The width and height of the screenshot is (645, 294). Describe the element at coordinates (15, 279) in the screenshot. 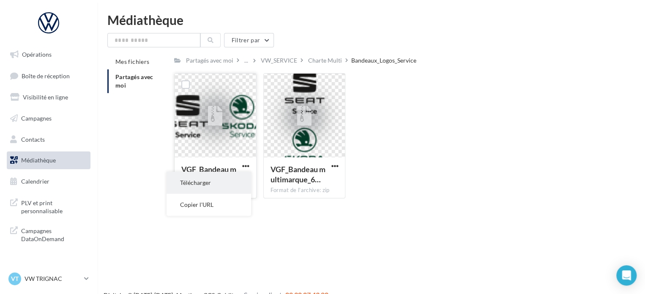

I see `span: VT` at that location.